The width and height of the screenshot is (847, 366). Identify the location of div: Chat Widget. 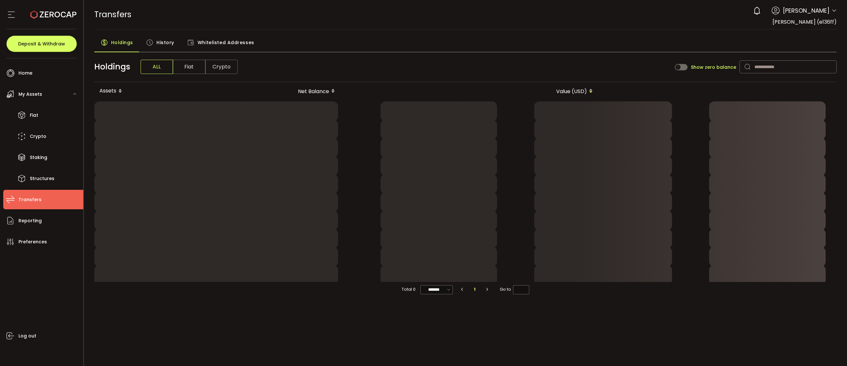
(831, 350).